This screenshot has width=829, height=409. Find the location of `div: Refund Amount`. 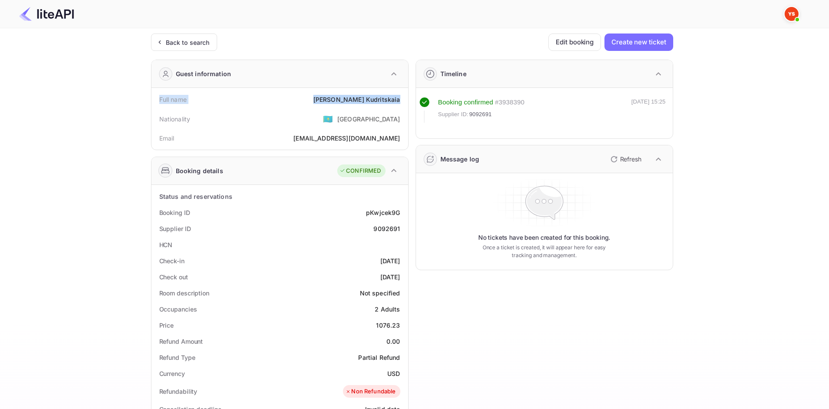

div: Refund Amount is located at coordinates (181, 341).